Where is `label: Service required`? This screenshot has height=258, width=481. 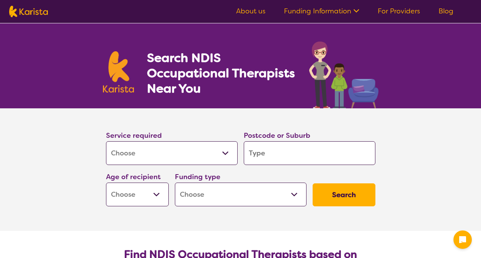 label: Service required is located at coordinates (134, 136).